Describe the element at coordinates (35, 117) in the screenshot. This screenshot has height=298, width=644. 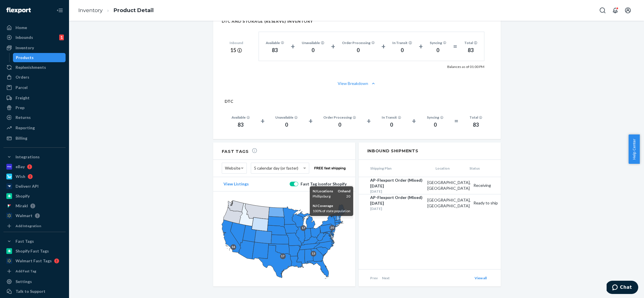
I see `a: Returns` at that location.